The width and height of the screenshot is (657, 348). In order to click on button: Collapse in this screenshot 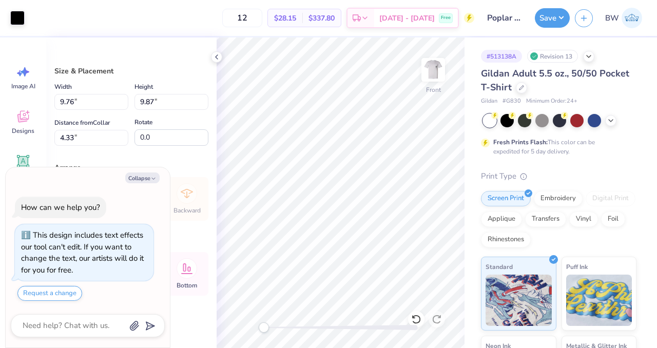, I will do `click(142, 178)`.